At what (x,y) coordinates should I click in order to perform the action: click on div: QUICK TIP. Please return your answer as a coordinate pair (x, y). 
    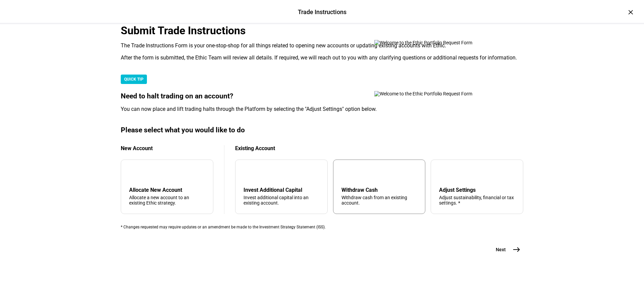
    Looking at the image, I should click on (134, 79).